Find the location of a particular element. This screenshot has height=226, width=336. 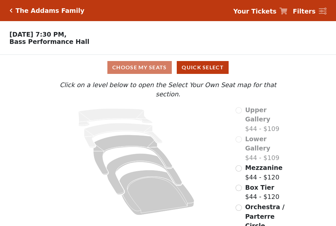

p: Click on a level below to open the Select Your Own Seat map for that section. is located at coordinates (168, 90).